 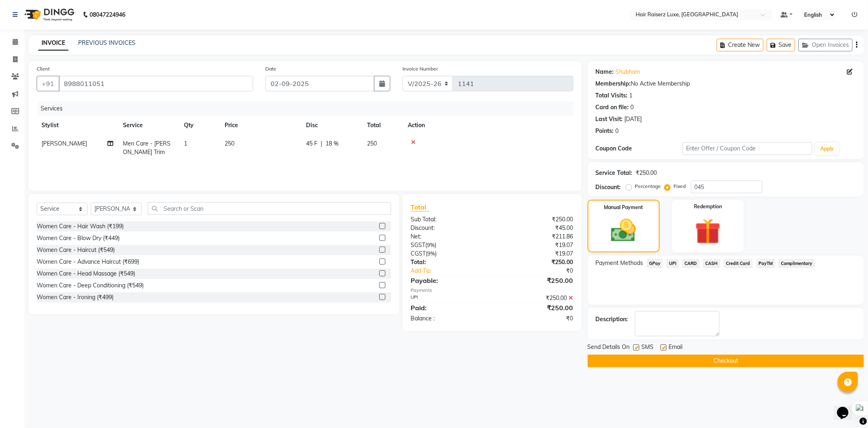 I want to click on div: ₹211.86, so click(x=536, y=236).